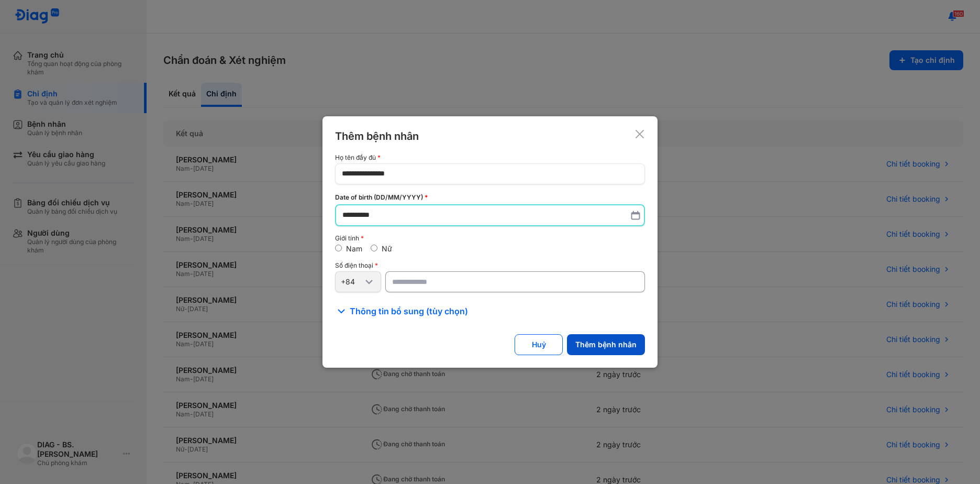 The width and height of the screenshot is (980, 484). Describe the element at coordinates (490, 266) in the screenshot. I see `div: Số điện thoại` at that location.